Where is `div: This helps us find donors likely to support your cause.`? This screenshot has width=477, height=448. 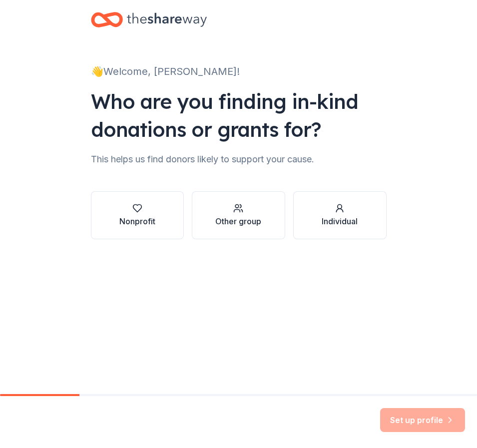 div: This helps us find donors likely to support your cause. is located at coordinates (239, 159).